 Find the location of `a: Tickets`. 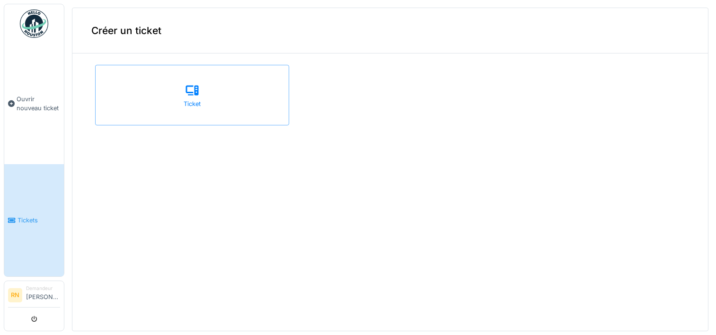

a: Tickets is located at coordinates (34, 220).